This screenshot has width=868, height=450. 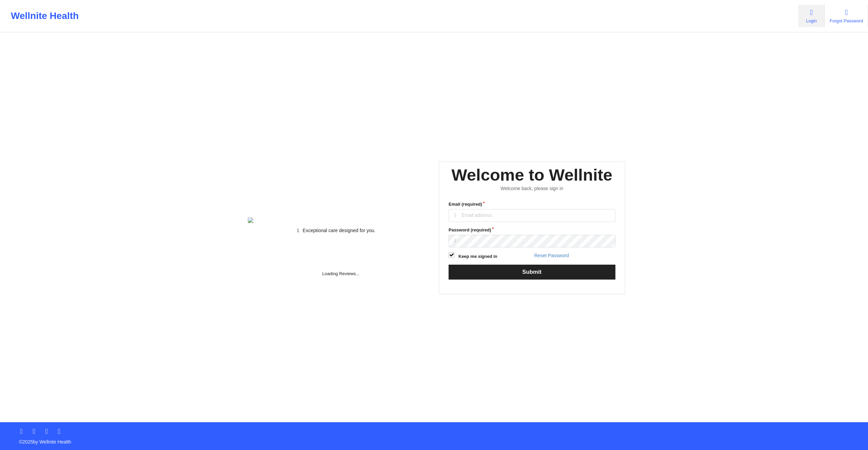 What do you see at coordinates (532, 215) in the screenshot?
I see `input: Email address` at bounding box center [532, 215].